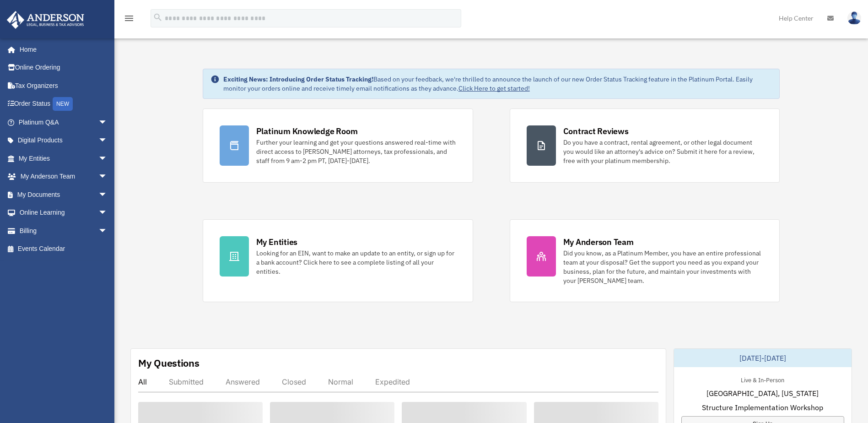 The width and height of the screenshot is (868, 423). Describe the element at coordinates (498, 84) in the screenshot. I see `div: Based on your feedback, we're thrilled to announce the launch of our new Order Status Tracking fe...` at that location.